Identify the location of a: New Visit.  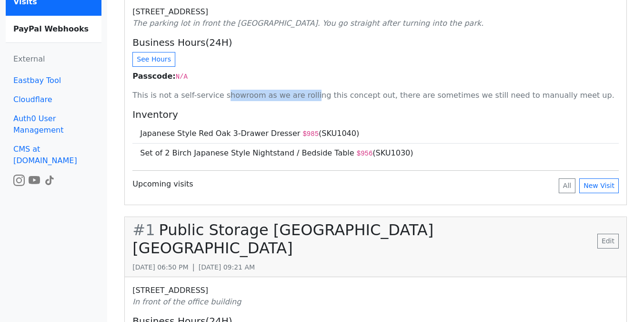
(599, 186).